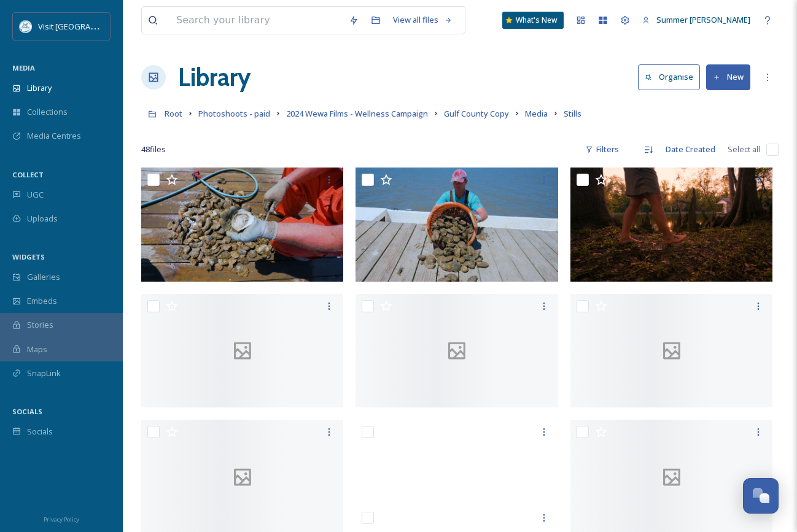 The height and width of the screenshot is (532, 797). Describe the element at coordinates (537, 114) in the screenshot. I see `a: Media` at that location.